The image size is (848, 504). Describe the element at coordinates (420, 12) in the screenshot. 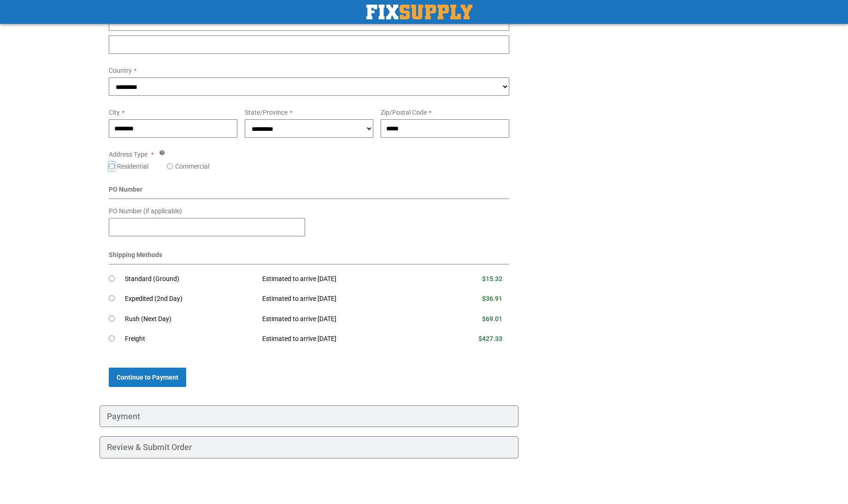

I see `a: store logo` at that location.